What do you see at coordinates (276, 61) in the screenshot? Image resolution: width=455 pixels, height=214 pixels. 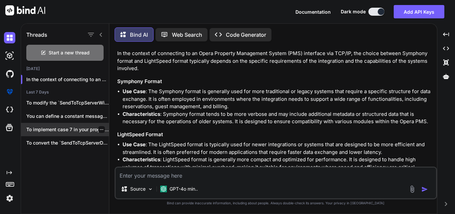 I see `p: In the context of connecting to an Opera Property Management System (PMS) interface via TCP/IP, t...` at bounding box center [276, 61].